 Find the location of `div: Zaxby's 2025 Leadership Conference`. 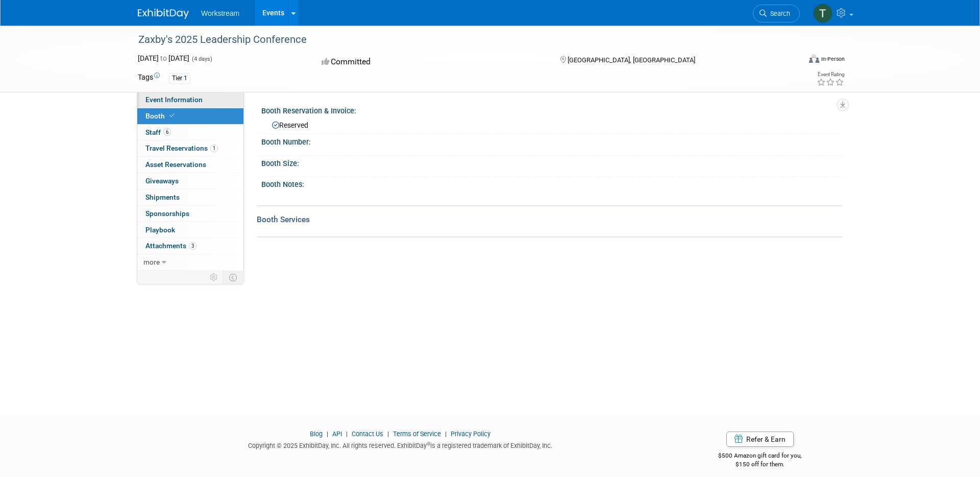

div: Zaxby's 2025 Leadership Conference is located at coordinates (460, 40).